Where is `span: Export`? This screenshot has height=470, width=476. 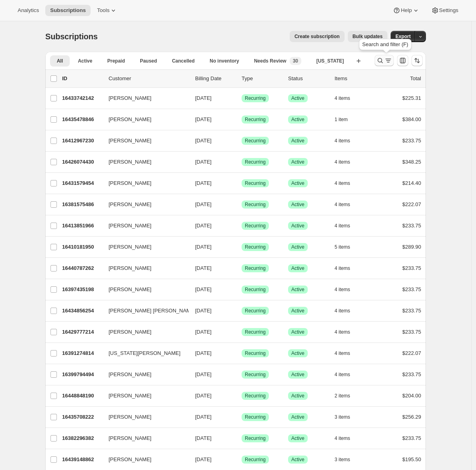
span: Export is located at coordinates (403, 37).